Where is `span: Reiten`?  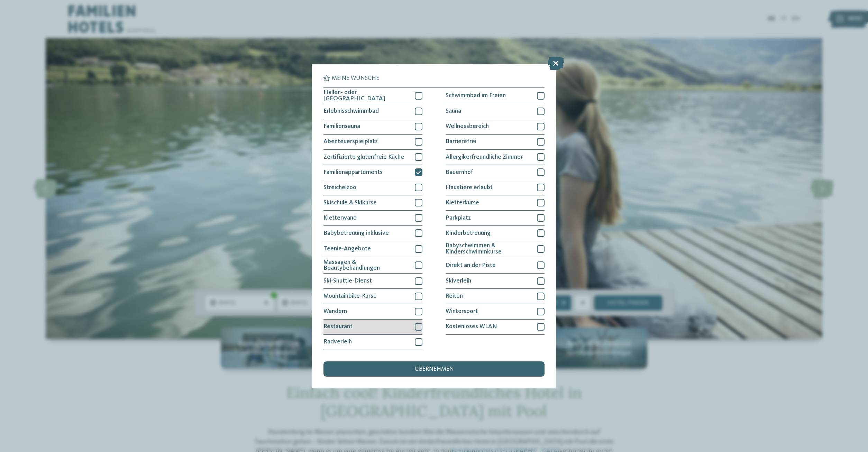 span: Reiten is located at coordinates (454, 296).